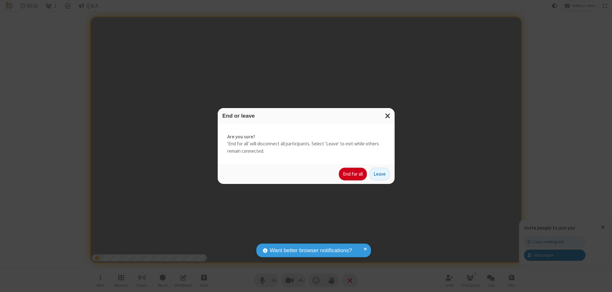 This screenshot has width=612, height=292. I want to click on button: Close modal, so click(388, 116).